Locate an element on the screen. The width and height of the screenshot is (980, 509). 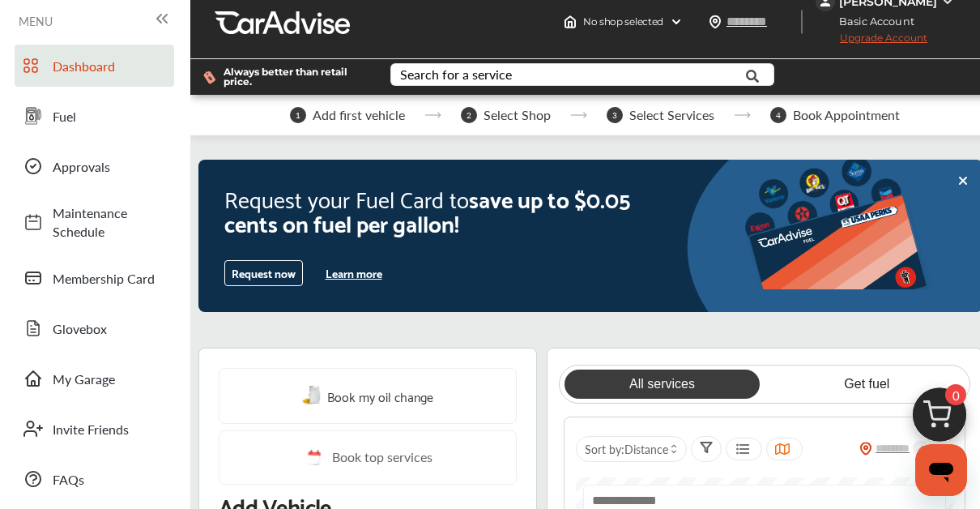
span: Dashboard is located at coordinates (110, 66).